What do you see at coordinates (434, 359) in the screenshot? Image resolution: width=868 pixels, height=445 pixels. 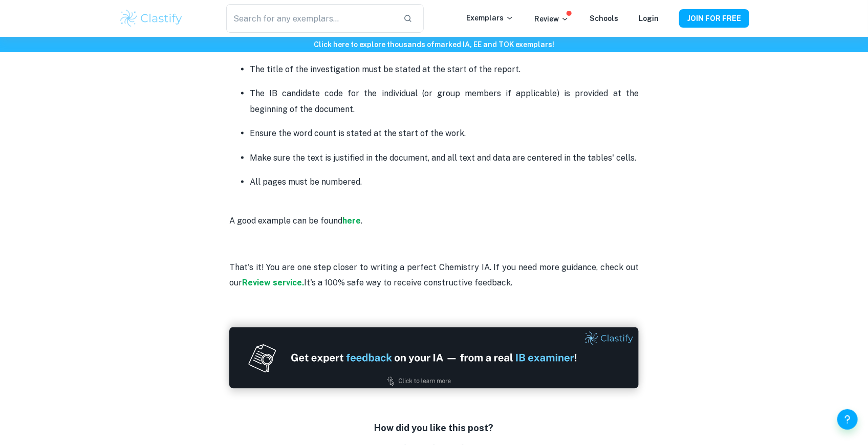 I see `a: Ad` at bounding box center [434, 359].